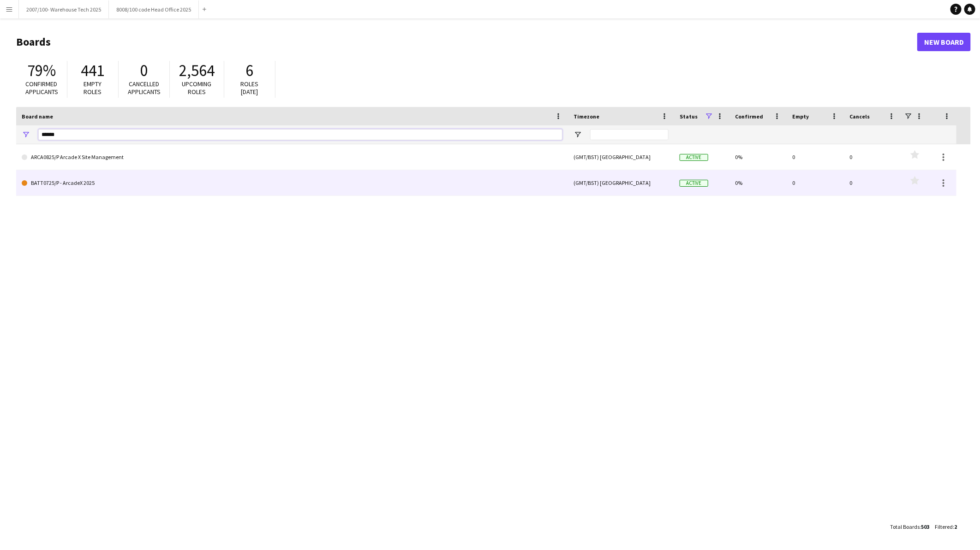 This screenshot has width=980, height=550. Describe the element at coordinates (925, 527) in the screenshot. I see `span: 503` at that location.